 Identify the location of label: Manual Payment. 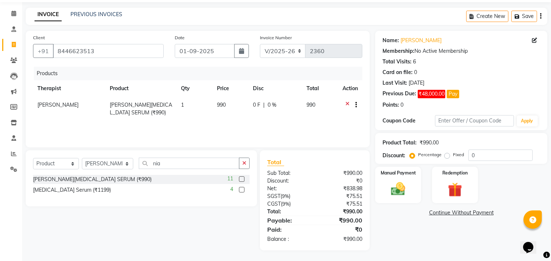
(398, 173).